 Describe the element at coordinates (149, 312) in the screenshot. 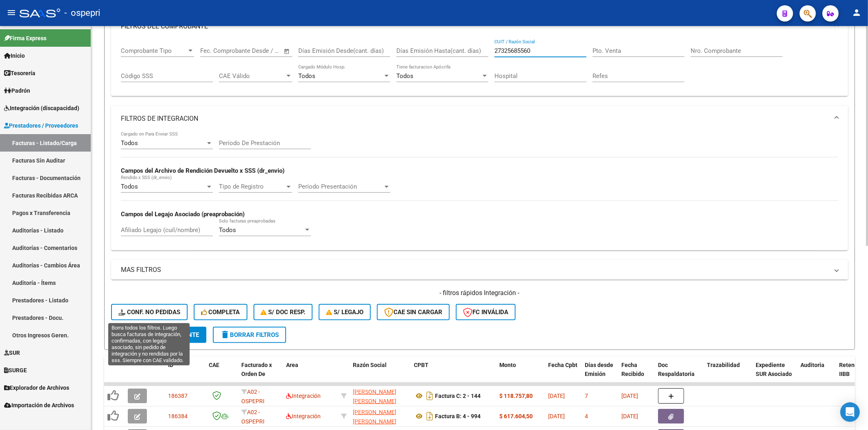

I see `span: Conf. no pedidas` at that location.